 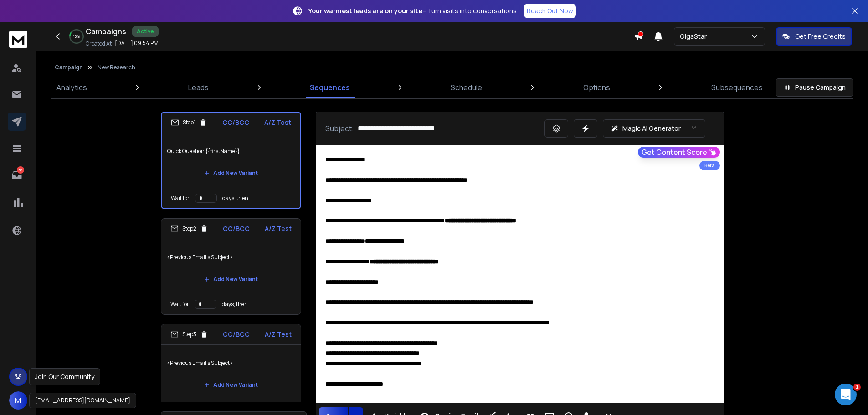 I want to click on div: Step 1, so click(x=189, y=123).